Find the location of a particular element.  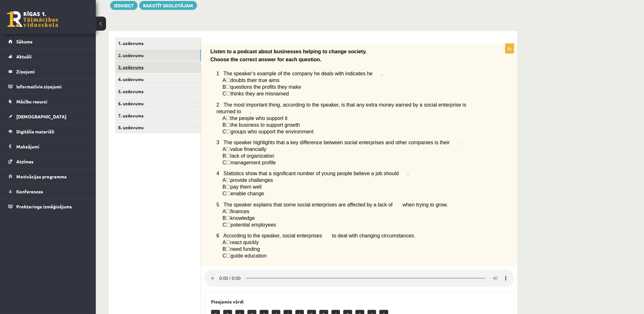

span: guide education is located at coordinates (248, 256).